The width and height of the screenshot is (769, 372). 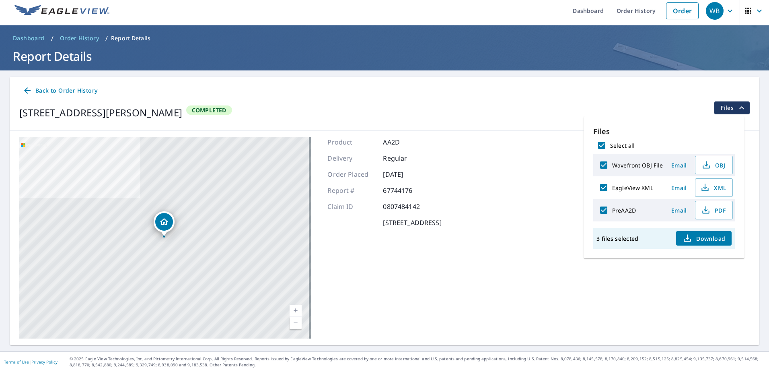 I want to click on label: EagleView XML, so click(x=633, y=187).